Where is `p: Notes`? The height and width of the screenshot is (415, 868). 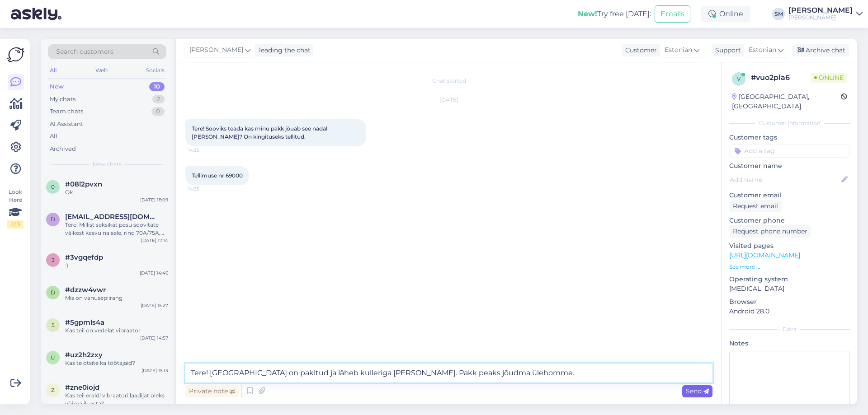 p: Notes is located at coordinates (789, 344).